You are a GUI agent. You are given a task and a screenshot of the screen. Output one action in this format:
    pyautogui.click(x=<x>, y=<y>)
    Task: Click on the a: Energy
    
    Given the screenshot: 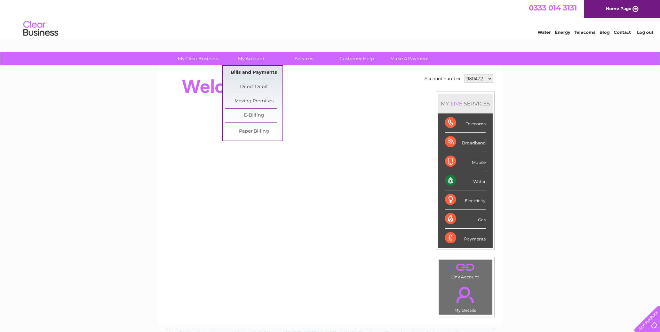 What is the action you would take?
    pyautogui.click(x=562, y=32)
    